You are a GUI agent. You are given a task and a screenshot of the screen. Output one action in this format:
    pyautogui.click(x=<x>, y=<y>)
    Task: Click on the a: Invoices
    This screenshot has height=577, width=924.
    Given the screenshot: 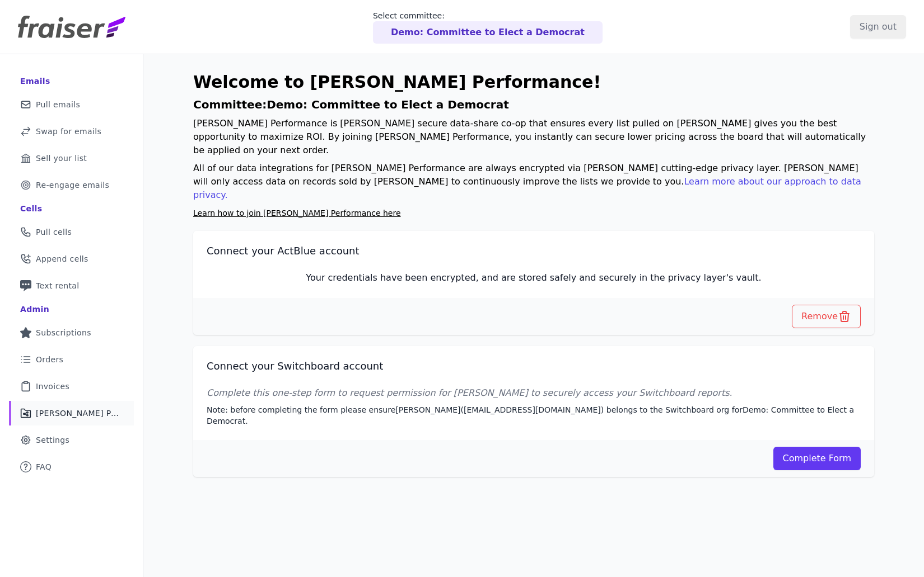 What is the action you would take?
    pyautogui.click(x=71, y=386)
    